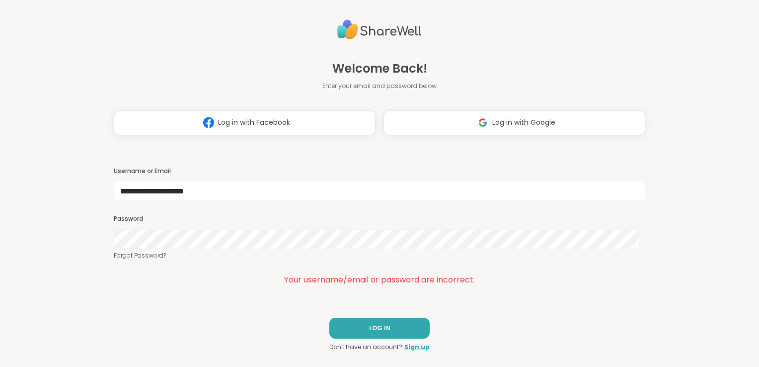 The width and height of the screenshot is (759, 367). I want to click on a: Sign up, so click(417, 347).